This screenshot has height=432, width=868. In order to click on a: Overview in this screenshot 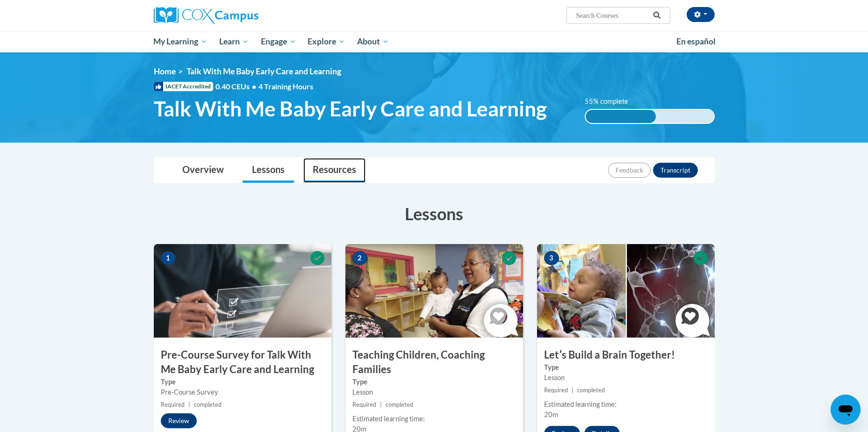, I will do `click(203, 170)`.